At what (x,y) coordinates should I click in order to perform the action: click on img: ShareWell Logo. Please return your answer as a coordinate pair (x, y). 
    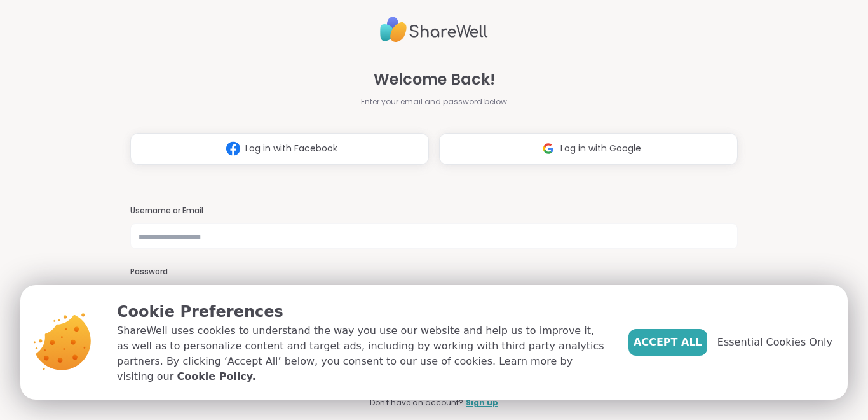
    Looking at the image, I should click on (434, 29).